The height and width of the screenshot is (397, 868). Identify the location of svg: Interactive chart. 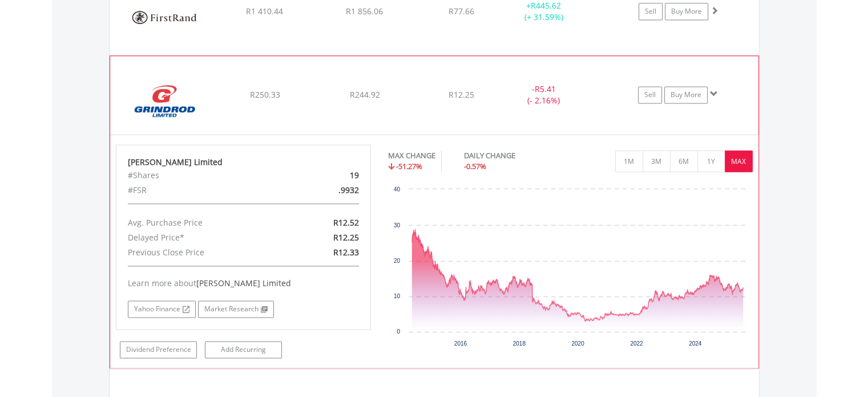
(570, 269).